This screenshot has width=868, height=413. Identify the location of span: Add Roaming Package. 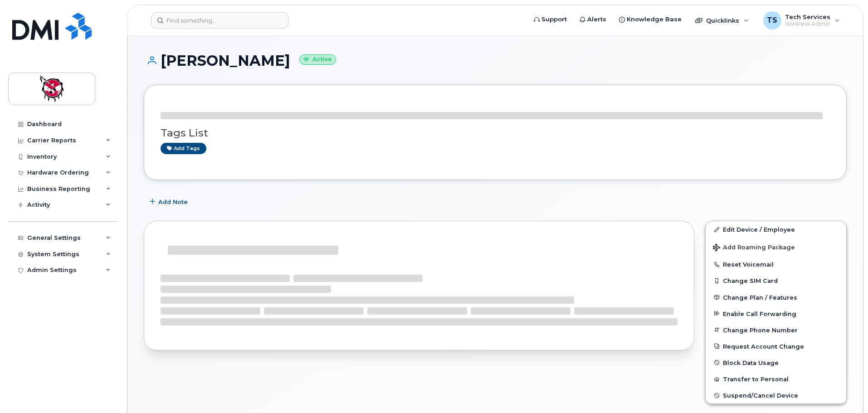
(754, 248).